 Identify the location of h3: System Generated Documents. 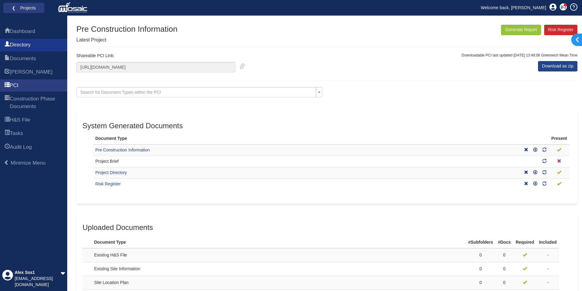
(327, 126).